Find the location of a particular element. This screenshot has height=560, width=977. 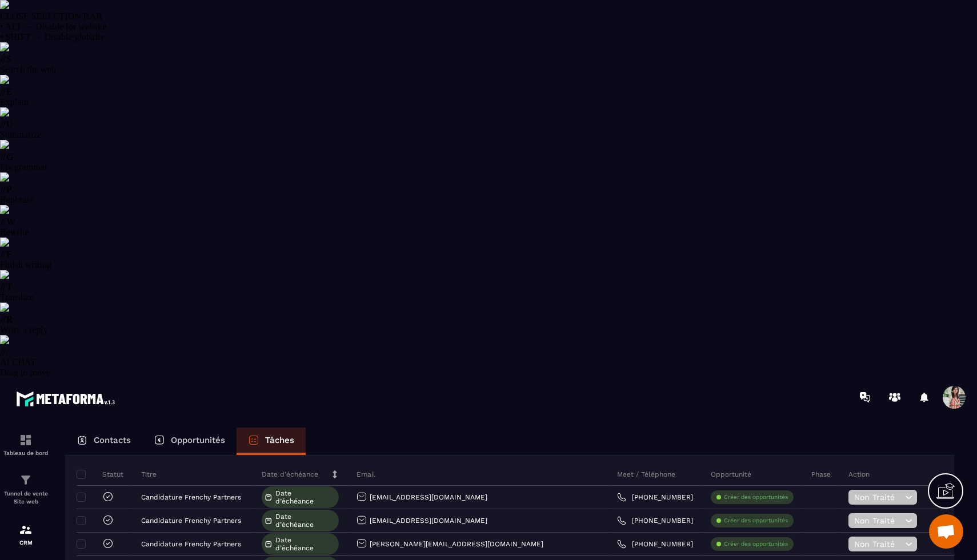

p: Statut is located at coordinates (101, 474).